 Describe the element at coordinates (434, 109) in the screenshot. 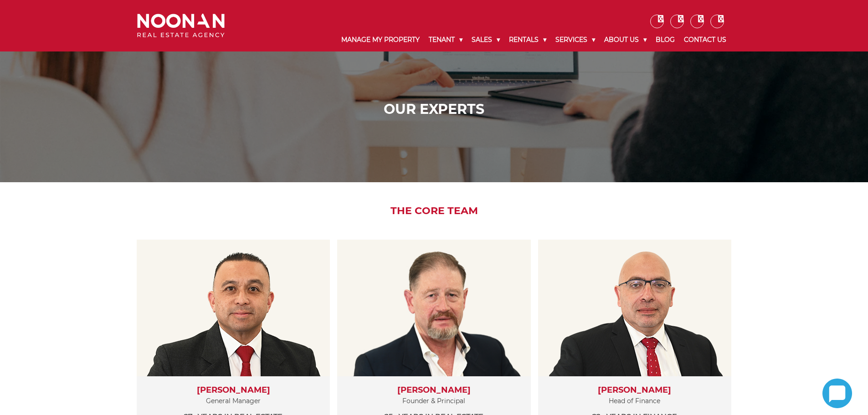

I see `h1: Our Experts` at that location.